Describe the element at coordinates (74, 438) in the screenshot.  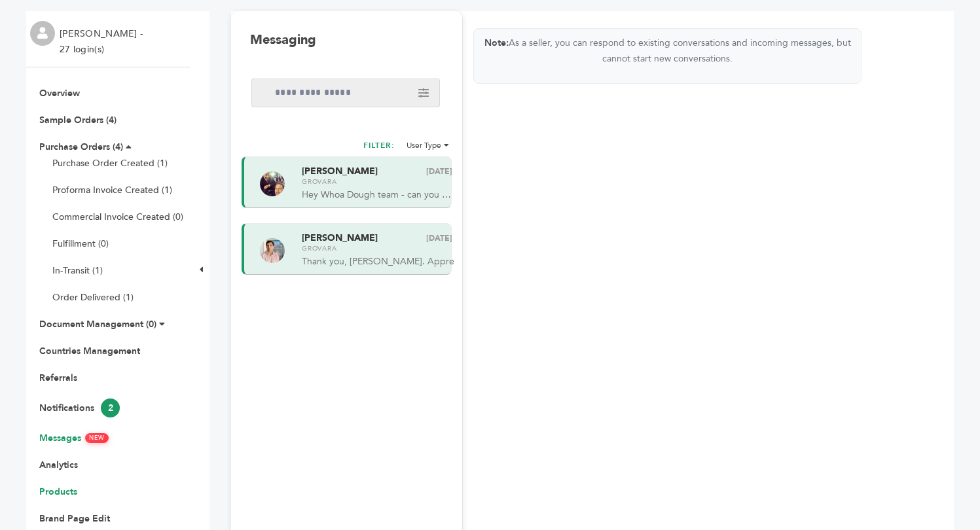
I see `a: MessagesNEW` at that location.